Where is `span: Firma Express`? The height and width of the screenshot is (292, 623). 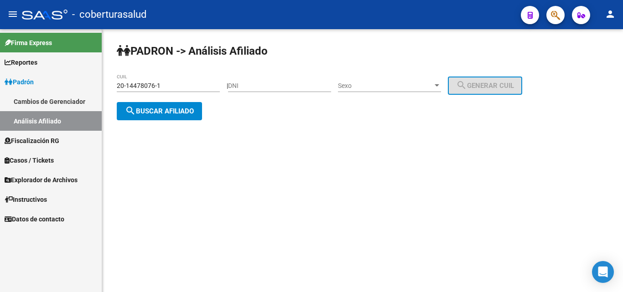 span: Firma Express is located at coordinates (28, 43).